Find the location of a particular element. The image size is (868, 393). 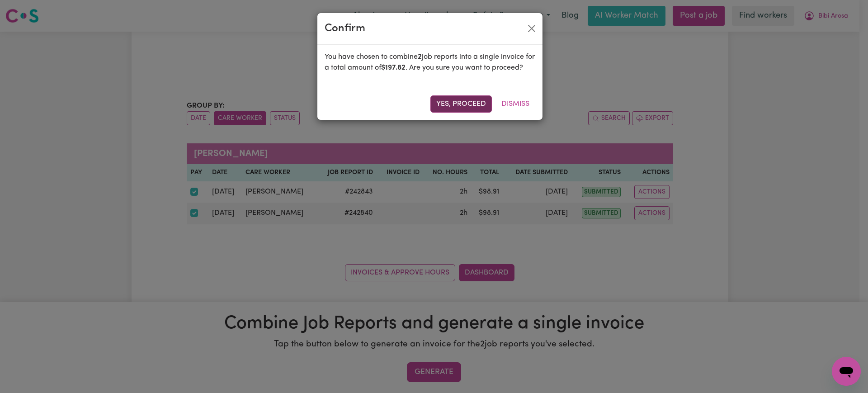

b: 2 is located at coordinates (419, 57).